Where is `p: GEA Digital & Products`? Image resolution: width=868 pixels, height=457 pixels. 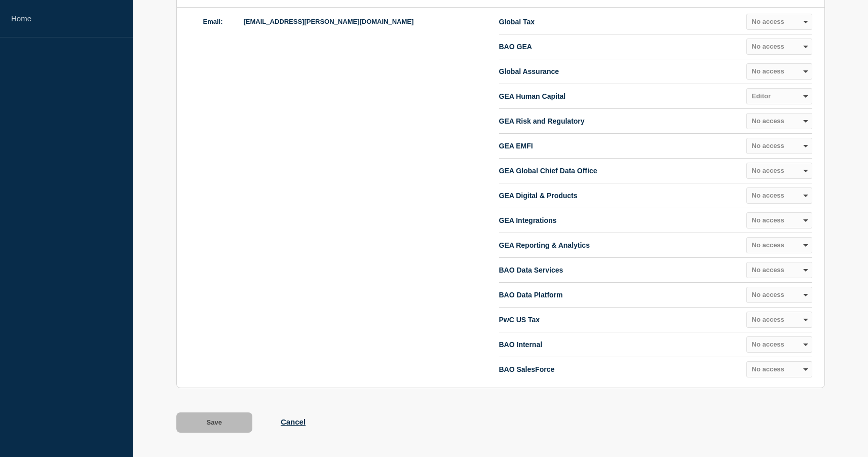
p: GEA Digital & Products is located at coordinates (621, 196).